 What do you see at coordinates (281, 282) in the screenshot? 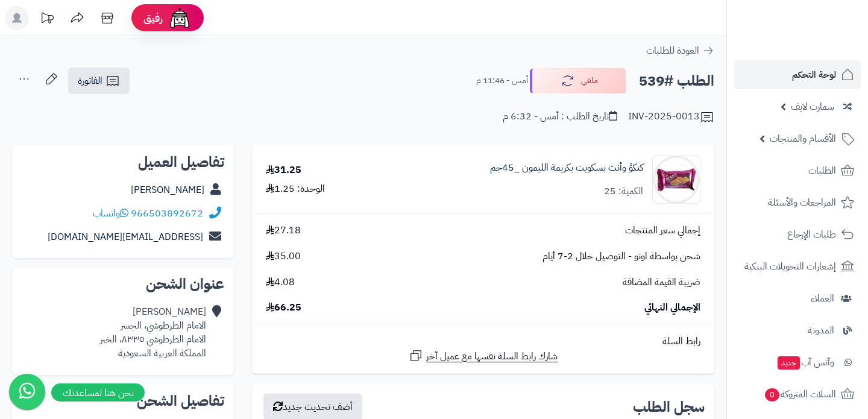
I see `span: 4.08` at bounding box center [281, 282].